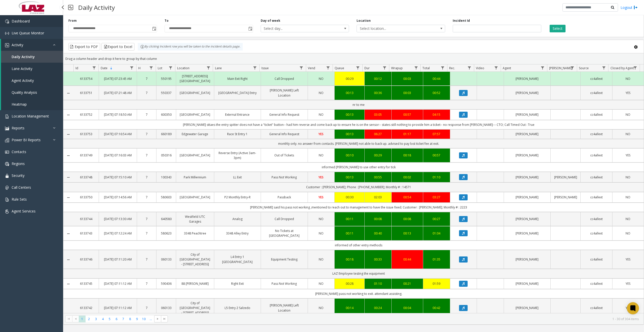 The height and width of the screenshot is (332, 644). Describe the element at coordinates (284, 114) in the screenshot. I see `a: General Info Request` at that location.